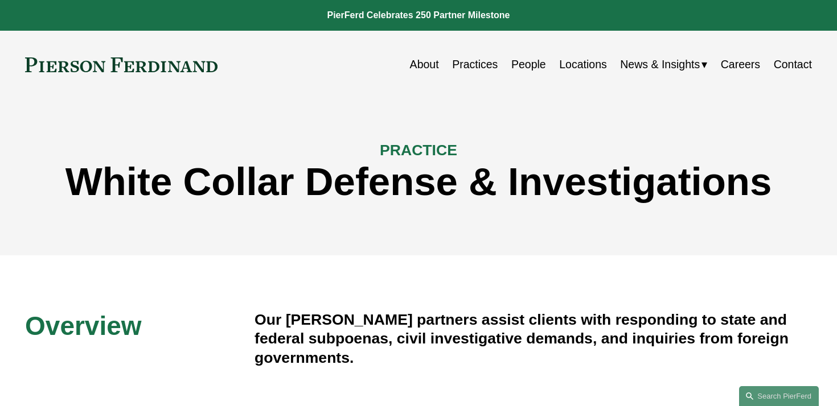  What do you see at coordinates (792, 64) in the screenshot?
I see `a: Contact` at bounding box center [792, 64].